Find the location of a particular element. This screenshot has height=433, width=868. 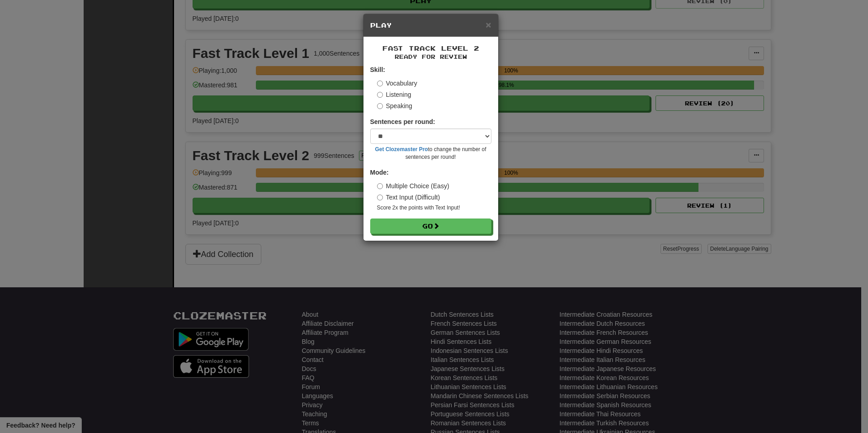

input: Listening is located at coordinates (380, 95).